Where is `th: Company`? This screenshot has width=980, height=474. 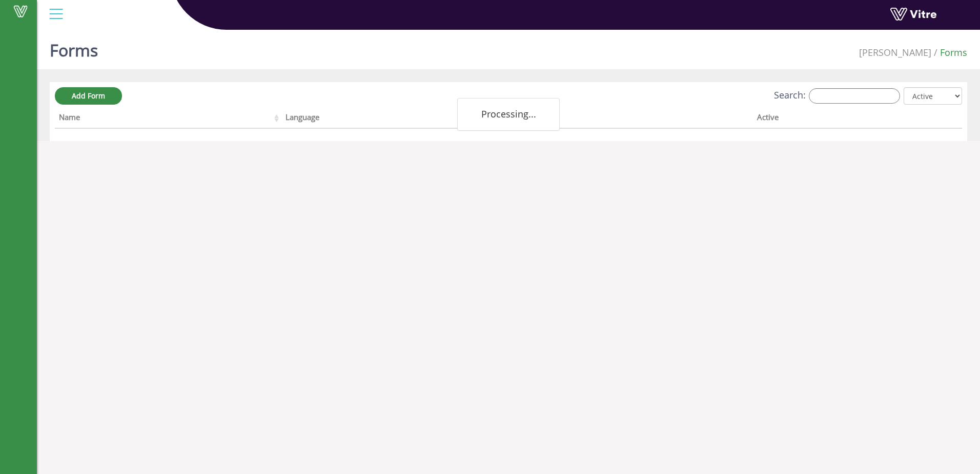 th: Company is located at coordinates (636, 119).